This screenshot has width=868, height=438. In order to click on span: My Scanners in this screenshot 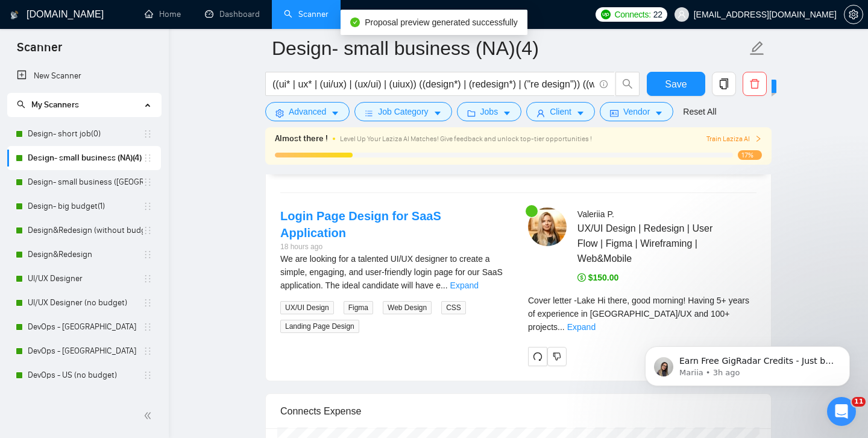, I will do `click(55, 104)`.